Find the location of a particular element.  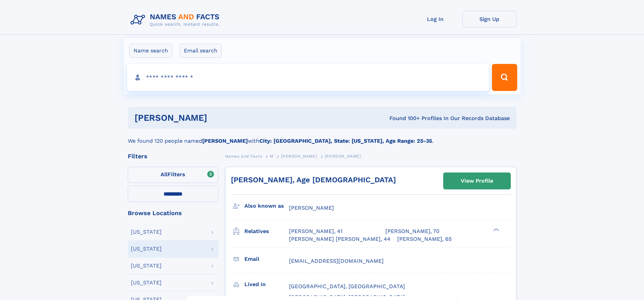

h3: Lived in is located at coordinates (267, 284).